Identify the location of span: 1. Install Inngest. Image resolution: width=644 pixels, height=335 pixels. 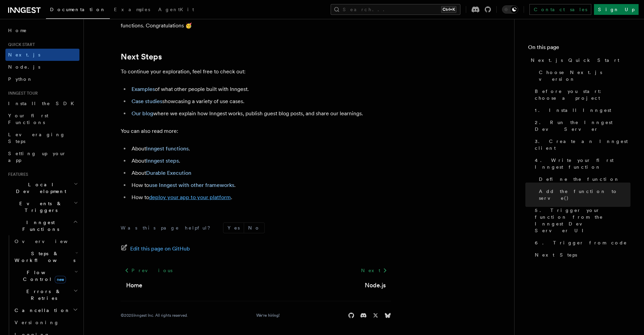
(573, 110).